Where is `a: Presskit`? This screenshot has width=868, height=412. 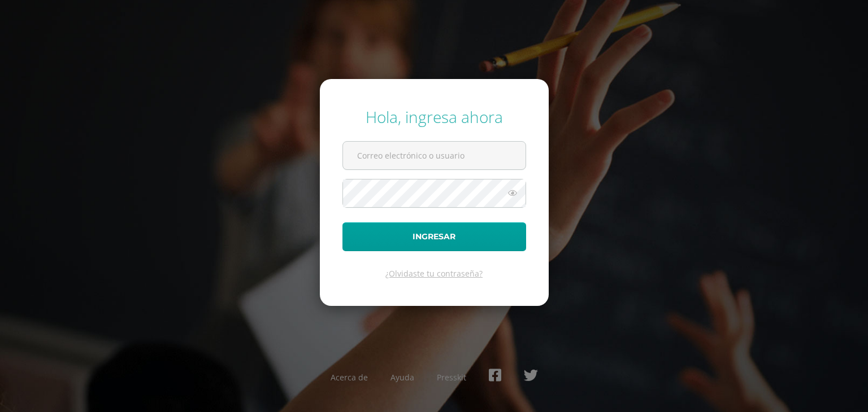
a: Presskit is located at coordinates (452, 377).